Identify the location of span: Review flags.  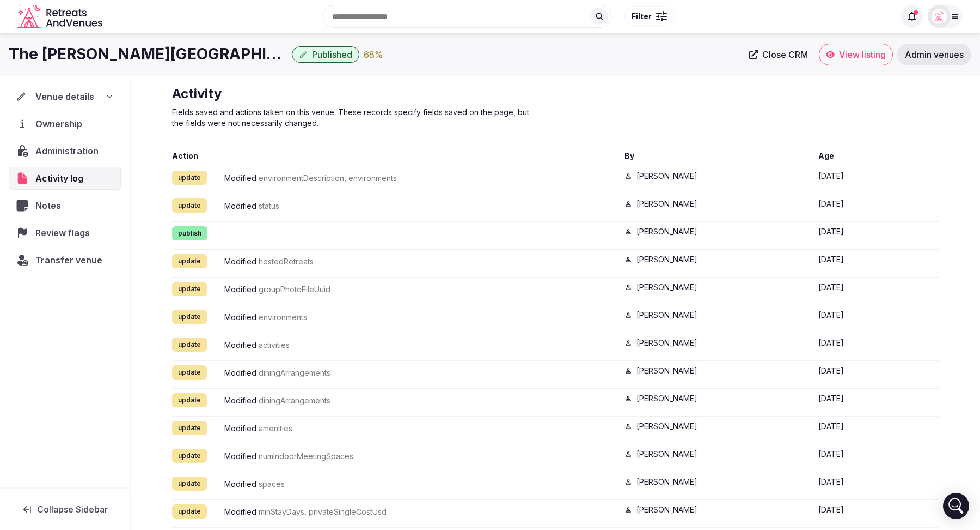
(65, 233).